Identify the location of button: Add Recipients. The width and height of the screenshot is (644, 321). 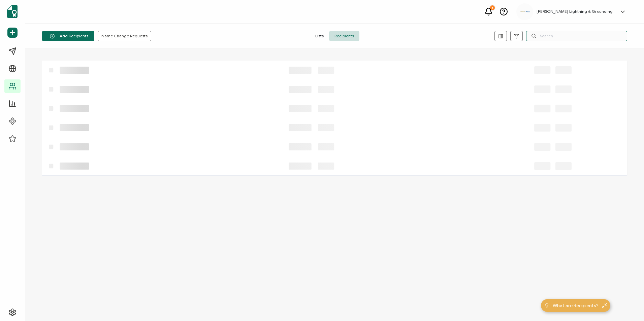
(68, 36).